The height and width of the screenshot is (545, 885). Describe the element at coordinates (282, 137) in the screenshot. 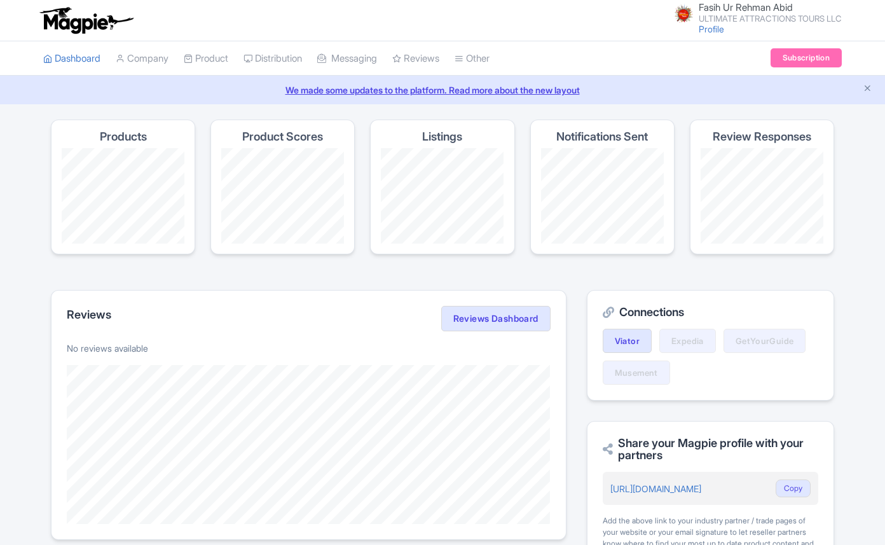

I see `h4: Product Scores` at that location.